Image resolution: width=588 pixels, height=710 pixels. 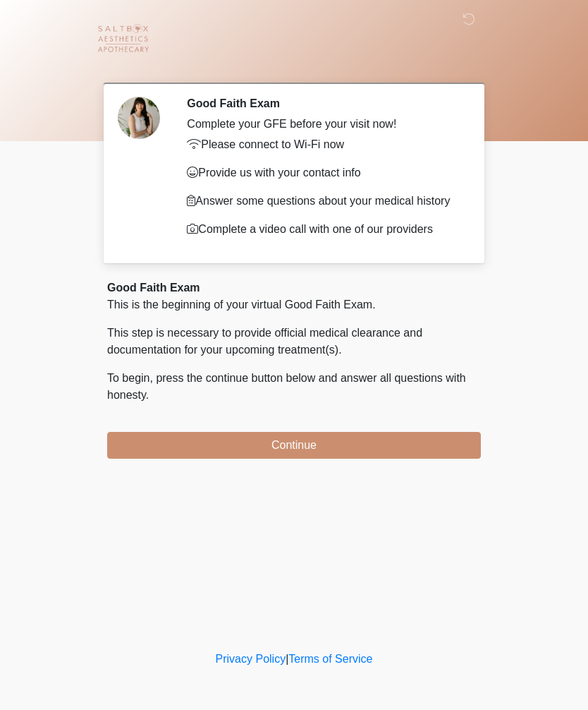 I want to click on div: Complete your GFE before your visit now!, so click(x=323, y=124).